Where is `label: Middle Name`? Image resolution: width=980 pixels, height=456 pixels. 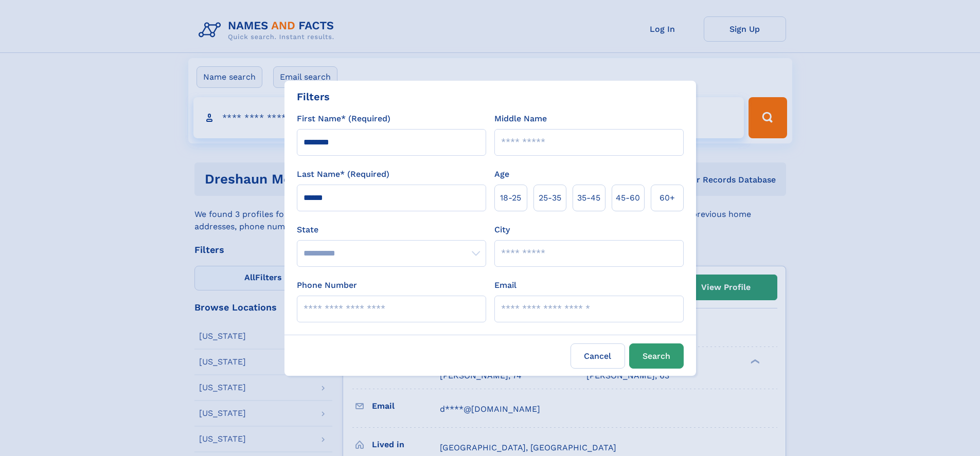 label: Middle Name is located at coordinates (520, 119).